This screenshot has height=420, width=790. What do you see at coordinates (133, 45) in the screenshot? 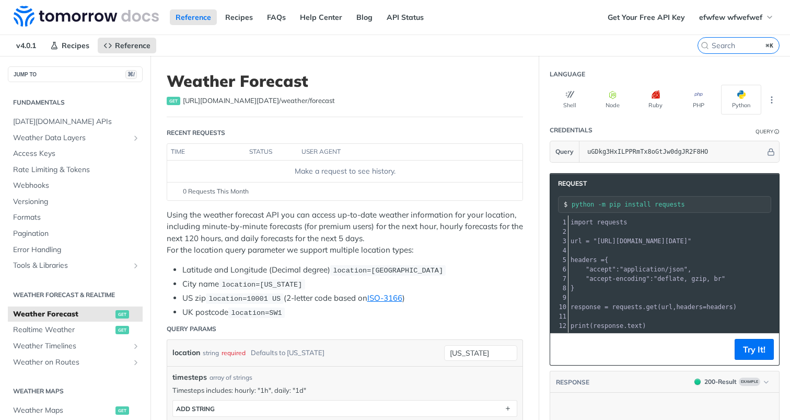
I see `span: Reference` at bounding box center [133, 45].